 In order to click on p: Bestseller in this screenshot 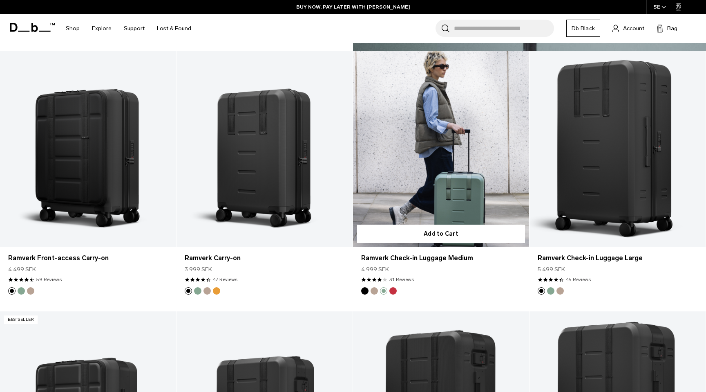, I will do `click(21, 319)`.